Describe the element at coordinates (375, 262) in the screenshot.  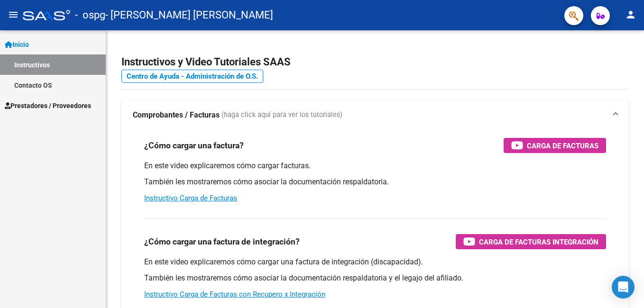
I see `p: En este video explicaremos cómo cargar una factura de integración (discapacidad).` at that location.